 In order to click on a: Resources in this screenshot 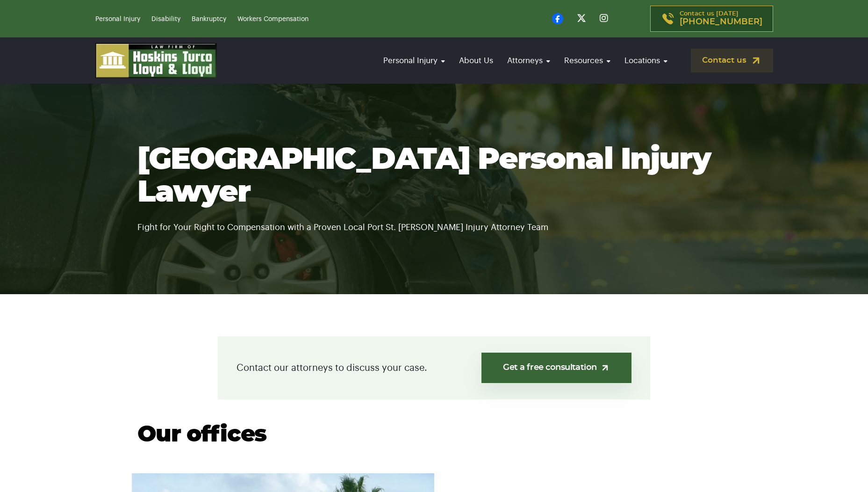, I will do `click(587, 60)`.